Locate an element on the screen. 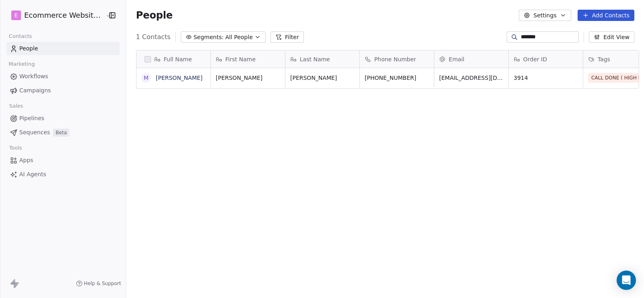  span: Workflows is located at coordinates (34, 76).